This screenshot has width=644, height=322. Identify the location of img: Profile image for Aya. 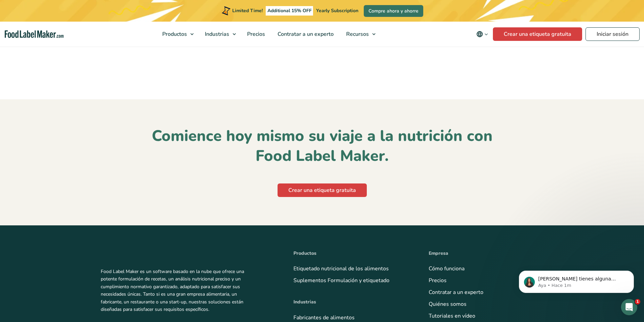
(20, 26).